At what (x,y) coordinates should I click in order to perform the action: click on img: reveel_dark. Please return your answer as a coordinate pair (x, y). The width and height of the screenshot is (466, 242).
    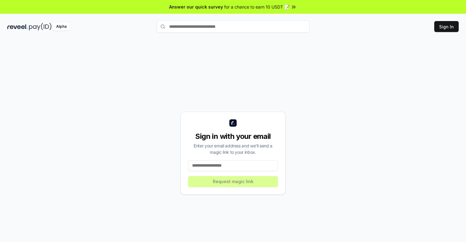
    Looking at the image, I should click on (17, 27).